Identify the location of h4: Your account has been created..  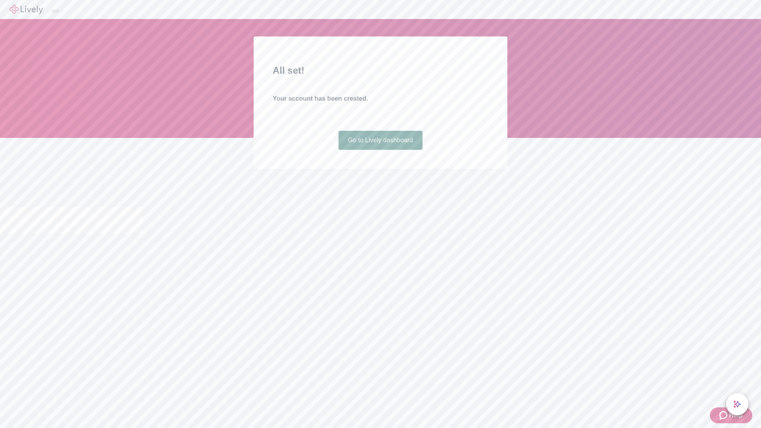
(380, 99).